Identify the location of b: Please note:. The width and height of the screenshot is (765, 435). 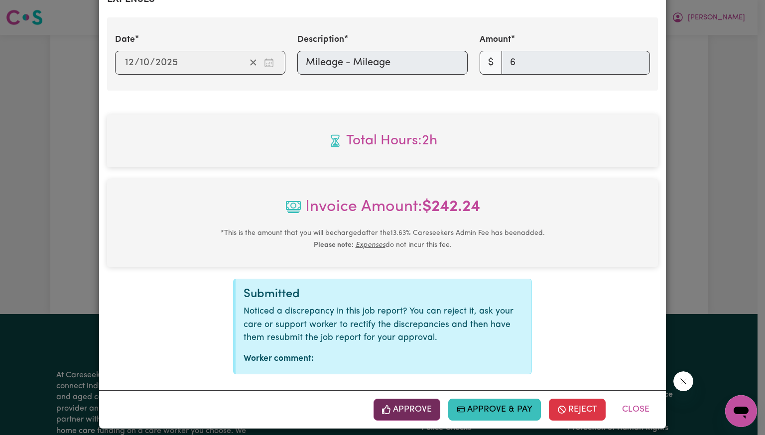
(334, 245).